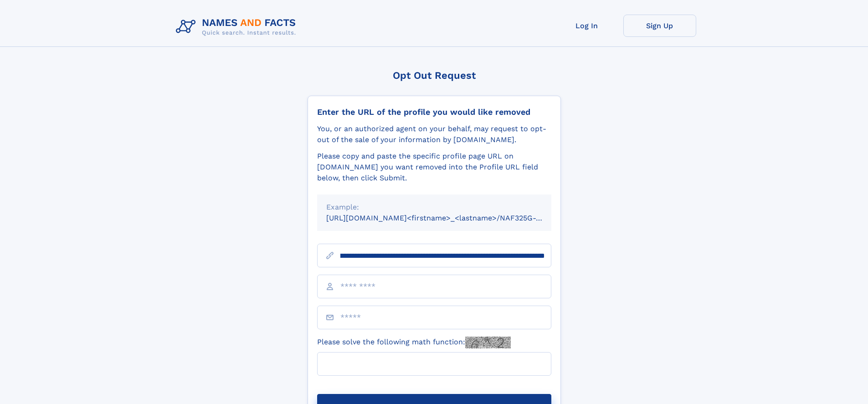 The width and height of the screenshot is (868, 404). What do you see at coordinates (587, 25) in the screenshot?
I see `a: Log In` at bounding box center [587, 25].